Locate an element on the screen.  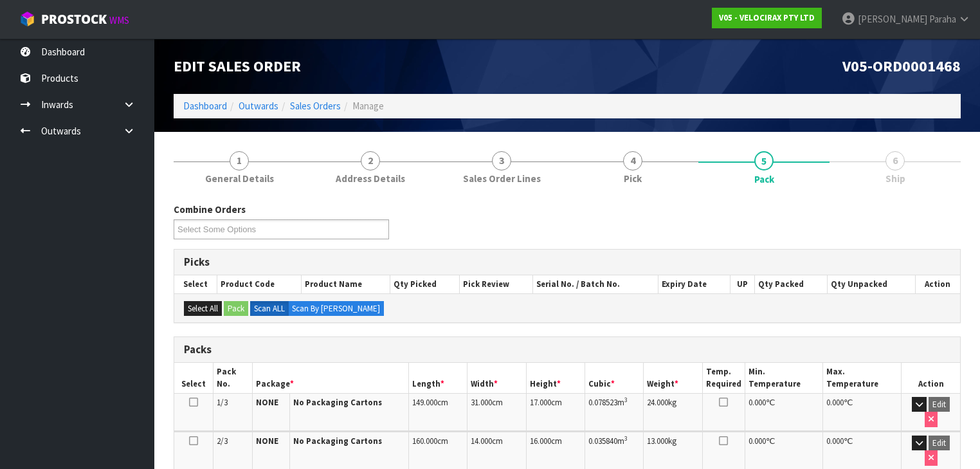
span: Address Details is located at coordinates (370, 178).